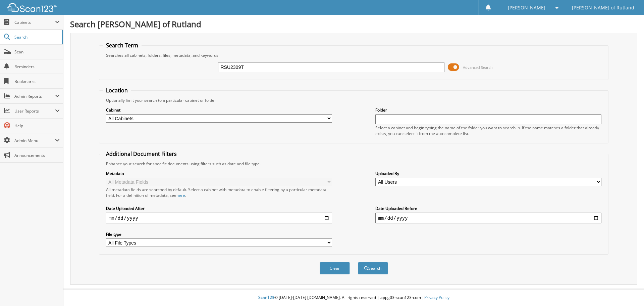  I want to click on span: Announcements, so click(37, 155).